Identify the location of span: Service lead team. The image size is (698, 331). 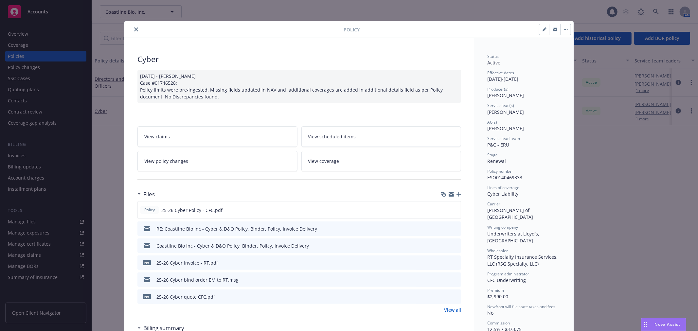
(503, 138).